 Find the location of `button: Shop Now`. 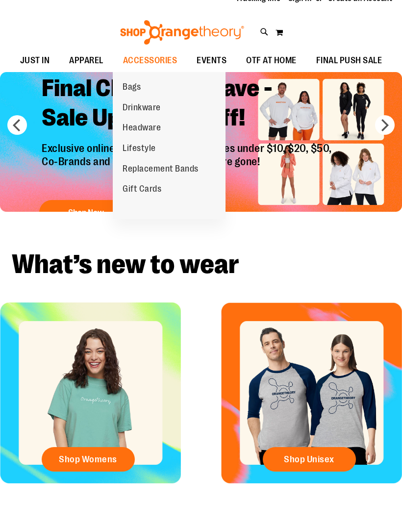

button: Shop Now is located at coordinates (86, 212).